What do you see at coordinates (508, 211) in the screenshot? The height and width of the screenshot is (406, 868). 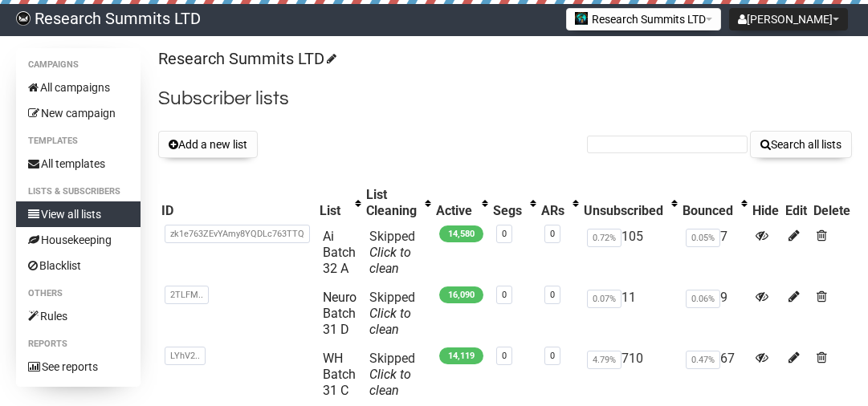 I see `div: Segs` at bounding box center [508, 211].